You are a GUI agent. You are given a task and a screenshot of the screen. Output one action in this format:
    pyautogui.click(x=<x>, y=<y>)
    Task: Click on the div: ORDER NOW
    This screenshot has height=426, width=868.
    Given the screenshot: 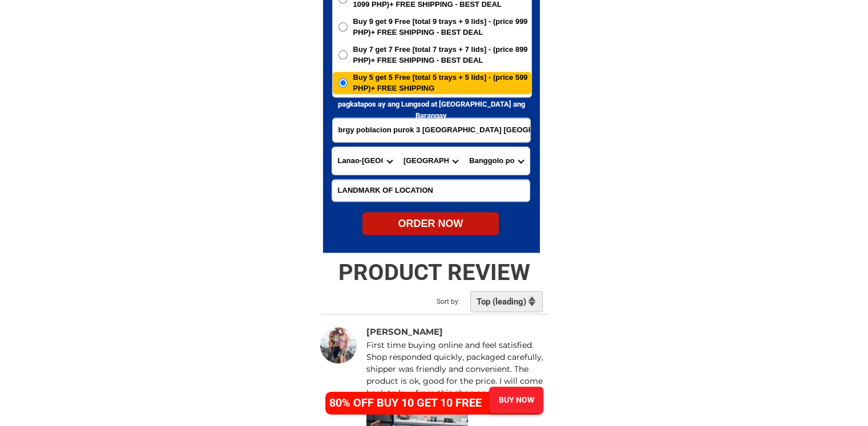 What is the action you would take?
    pyautogui.click(x=430, y=223)
    